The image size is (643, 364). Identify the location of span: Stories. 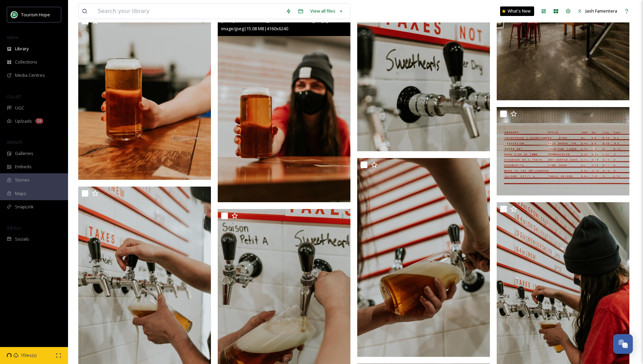
(22, 180).